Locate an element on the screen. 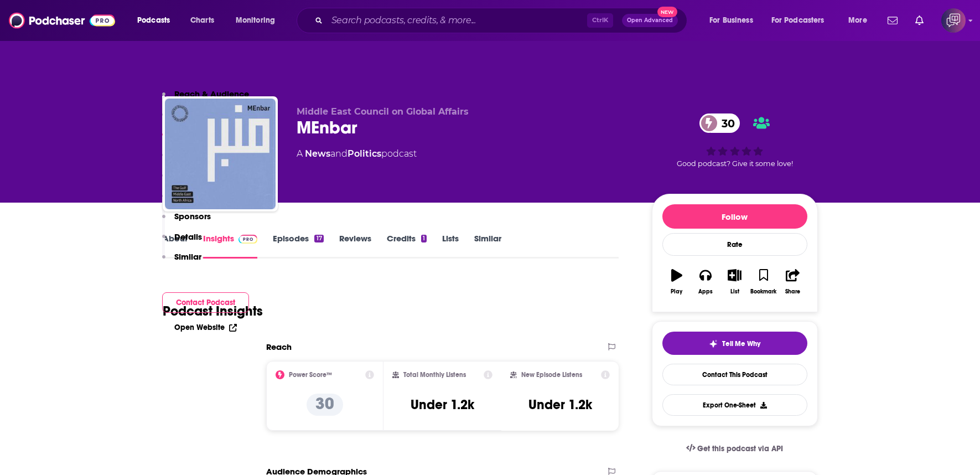 Image resolution: width=980 pixels, height=475 pixels. a: MEnbar is located at coordinates (220, 154).